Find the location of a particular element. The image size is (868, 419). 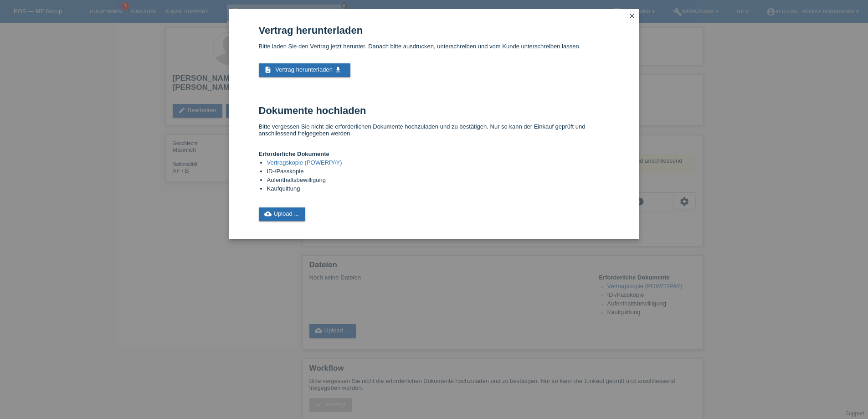

a: Vertragskopie (POWERPAY) is located at coordinates (304, 162).